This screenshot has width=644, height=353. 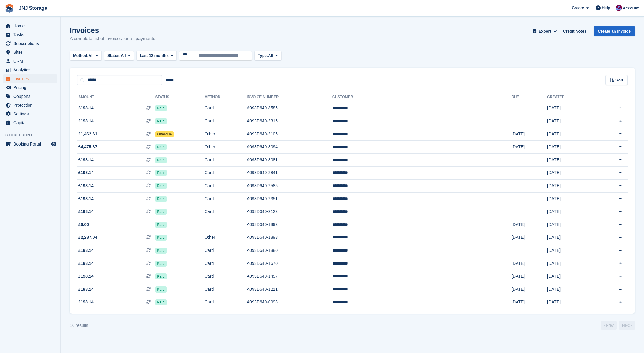 What do you see at coordinates (619, 8) in the screenshot?
I see `img: Jonathan Scrase` at bounding box center [619, 8].